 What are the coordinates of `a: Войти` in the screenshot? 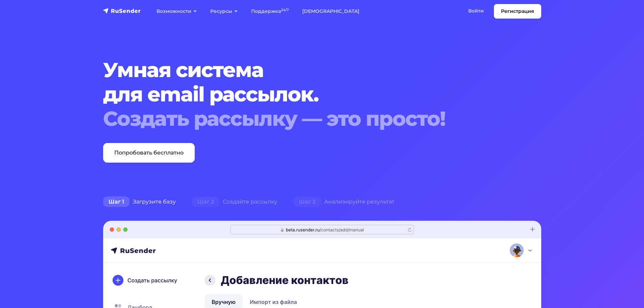 It's located at (476, 11).